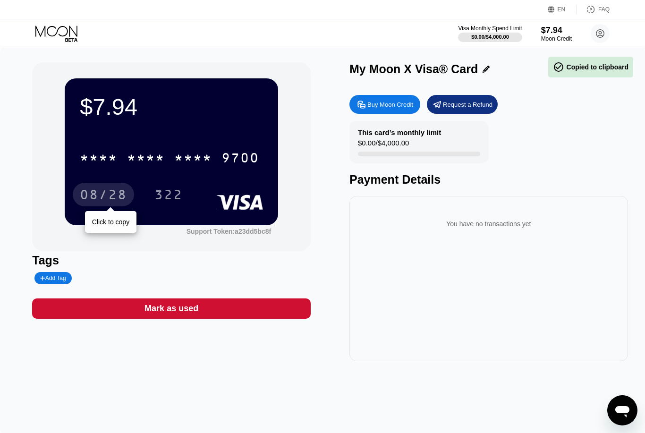 This screenshot has height=433, width=645. Describe the element at coordinates (399, 132) in the screenshot. I see `div: This card’s monthly limit` at that location.